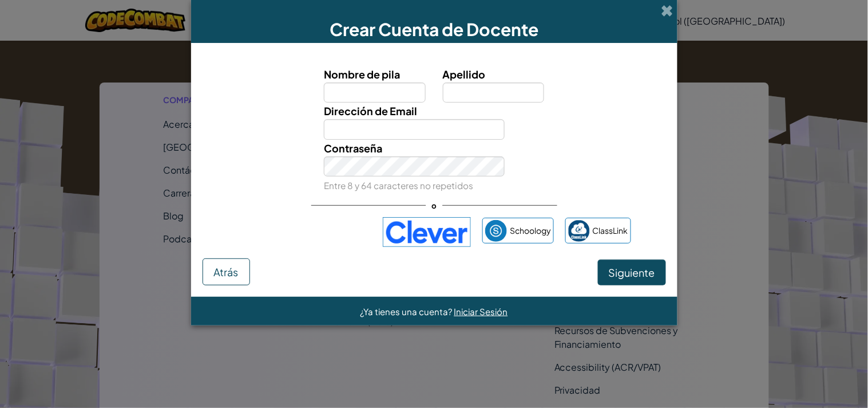 The width and height of the screenshot is (868, 408). What do you see at coordinates (398, 185) in the screenshot?
I see `small: Entre 8 y 64 caracteres no repetidos` at bounding box center [398, 185].